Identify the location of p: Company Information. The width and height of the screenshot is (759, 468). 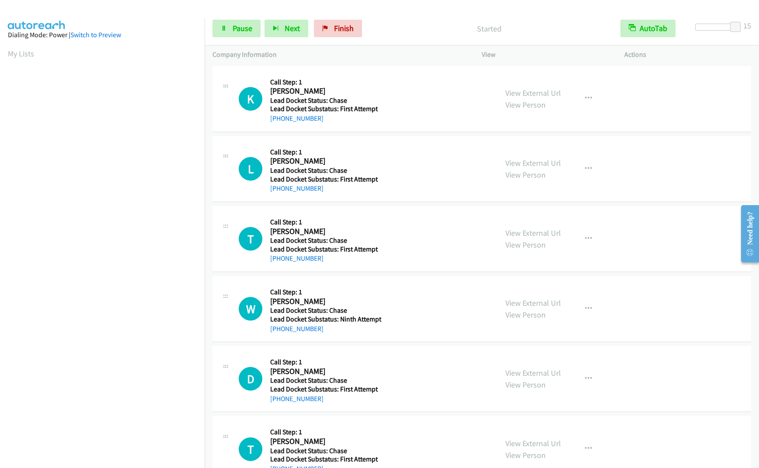
(339, 55).